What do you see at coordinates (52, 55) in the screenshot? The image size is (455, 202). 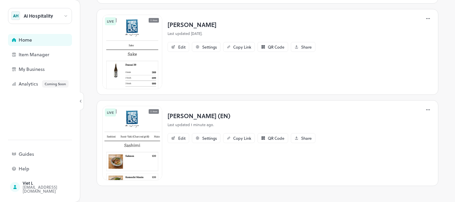 I see `div: Item Manager` at bounding box center [52, 55].